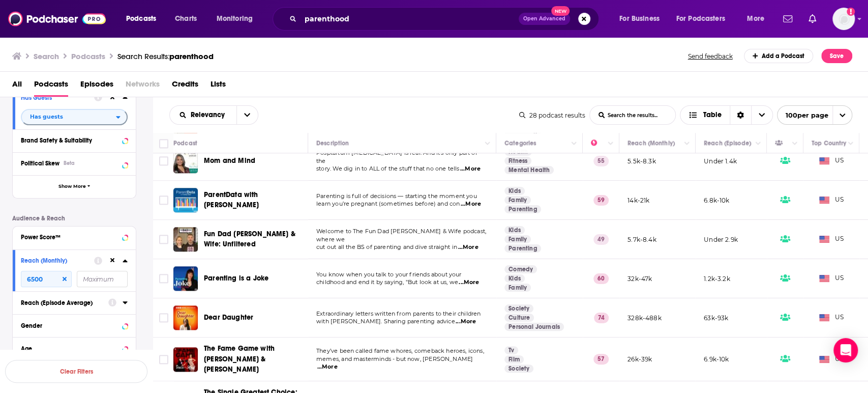 Image resolution: width=868 pixels, height=393 pixels. Describe the element at coordinates (843, 19) in the screenshot. I see `span: Logged in as notablypr2` at that location.